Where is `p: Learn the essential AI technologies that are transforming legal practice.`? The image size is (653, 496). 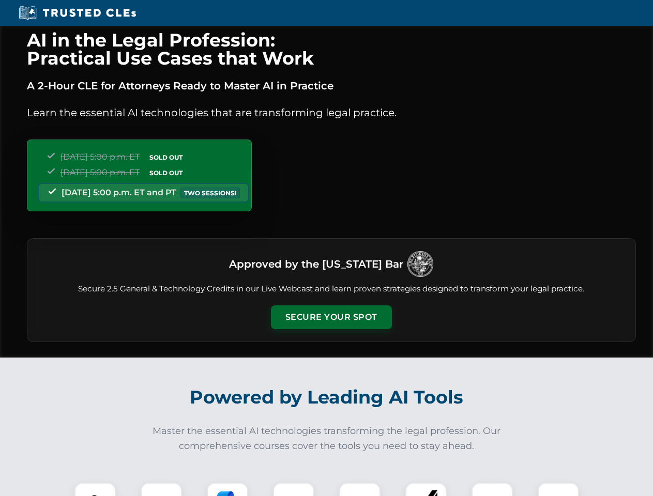 p: Learn the essential AI technologies that are transforming legal practice. is located at coordinates (331, 113).